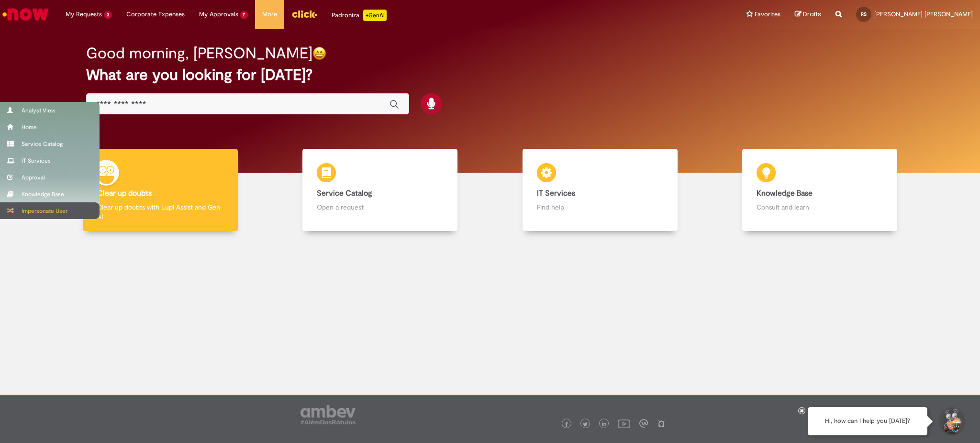 This screenshot has width=980, height=443. Describe the element at coordinates (820, 190) in the screenshot. I see `a: Knowledge Base Consult and learn` at that location.